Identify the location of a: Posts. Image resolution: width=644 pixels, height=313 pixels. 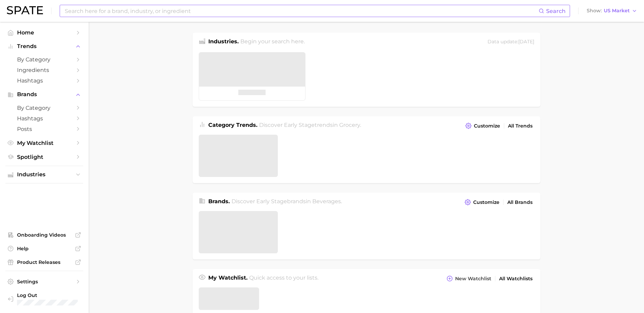
(44, 129).